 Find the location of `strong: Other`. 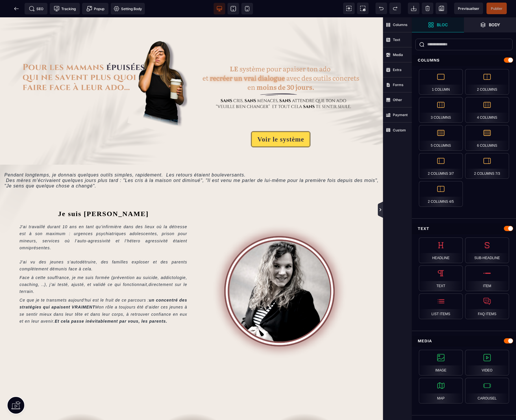

strong: Other is located at coordinates (397, 100).